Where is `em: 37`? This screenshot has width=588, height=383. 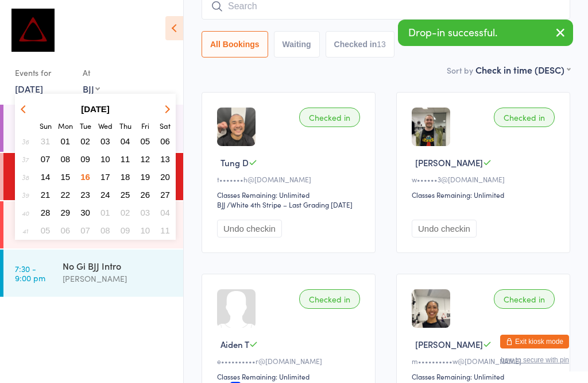
em: 37 is located at coordinates (25, 159).